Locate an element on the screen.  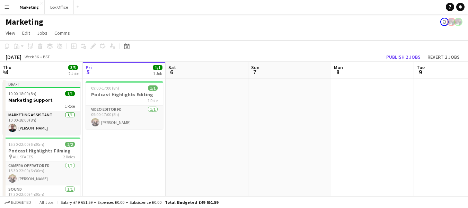
div: Salary £49 651.59 + Expenses £0.00 + Subsistence £0.00 = is located at coordinates (139, 202).